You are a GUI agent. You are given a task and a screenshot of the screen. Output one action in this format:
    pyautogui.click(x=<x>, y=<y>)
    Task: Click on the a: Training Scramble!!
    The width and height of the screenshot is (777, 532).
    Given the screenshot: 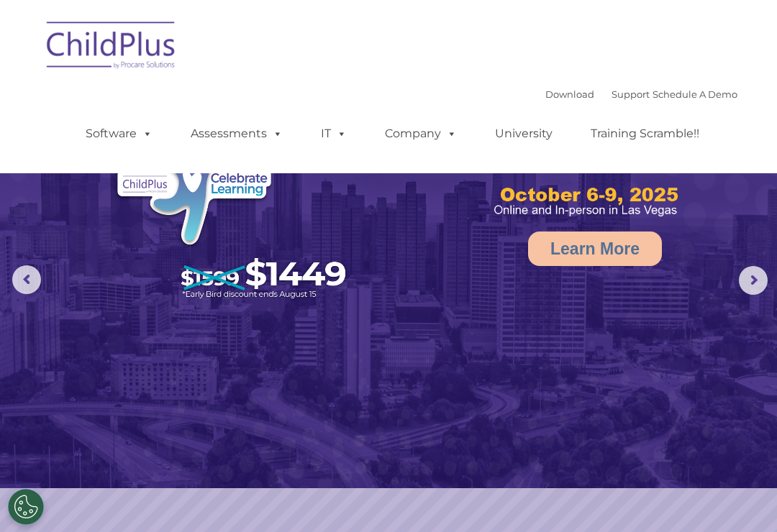 What is the action you would take?
    pyautogui.click(x=644, y=134)
    